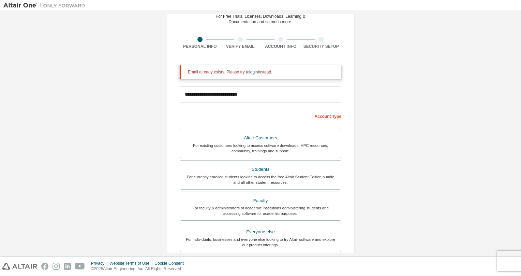 The width and height of the screenshot is (521, 276). Describe the element at coordinates (45, 266) in the screenshot. I see `img: facebook.svg` at that location.